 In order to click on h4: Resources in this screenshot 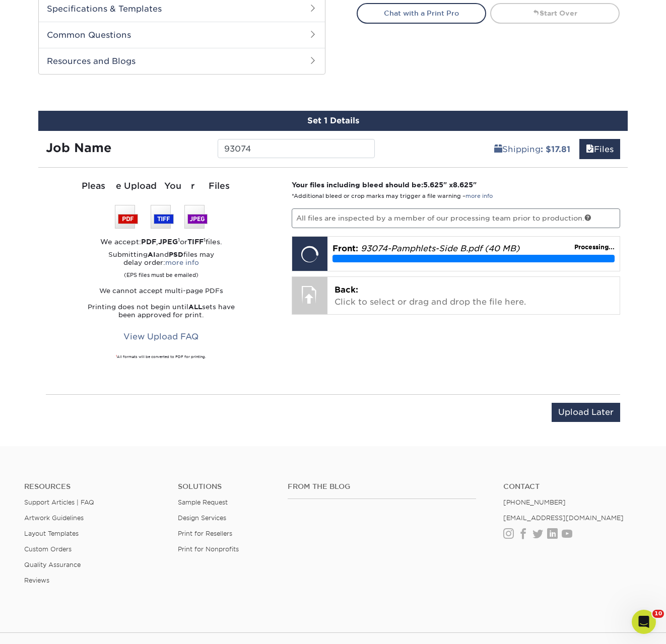, I will do `click(93, 486)`.